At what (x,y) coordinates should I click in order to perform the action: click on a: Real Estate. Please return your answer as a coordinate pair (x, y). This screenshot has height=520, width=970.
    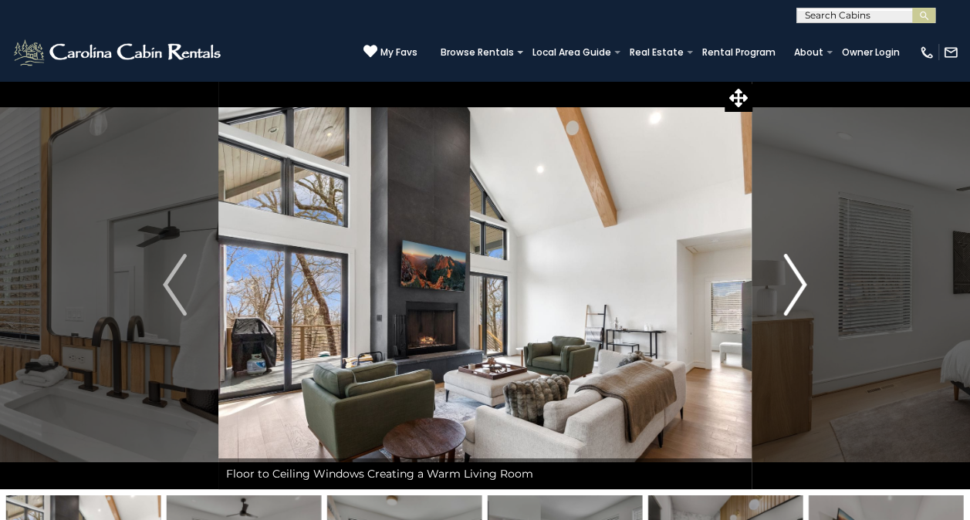
    Looking at the image, I should click on (657, 52).